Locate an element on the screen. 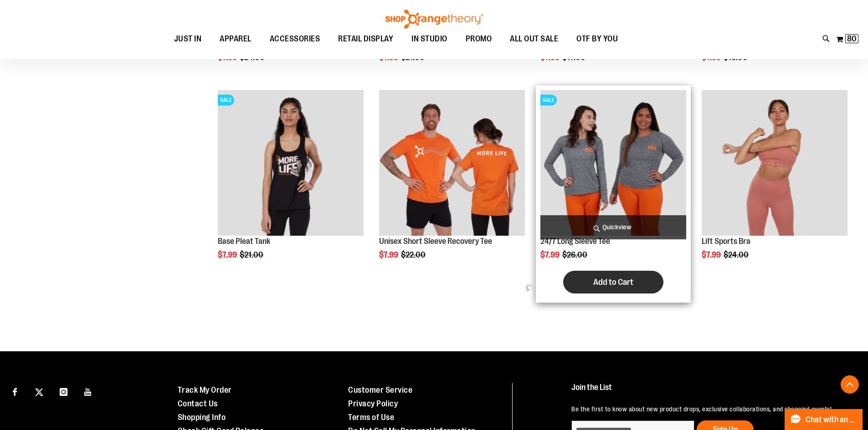  img: Twitter is located at coordinates (39, 393).